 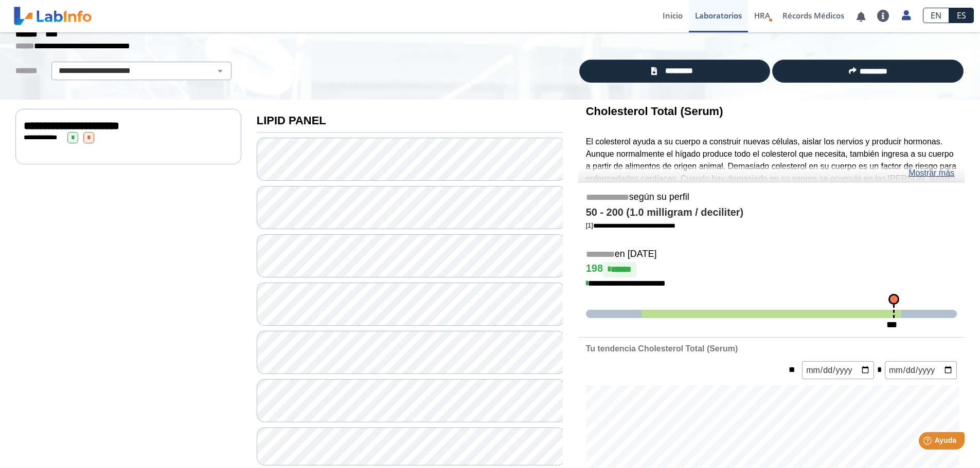 I want to click on p: El colesterol ayuda a su cuerpo a construir nuevas células, aislar los nervios y producir hormona..., so click(x=771, y=178).